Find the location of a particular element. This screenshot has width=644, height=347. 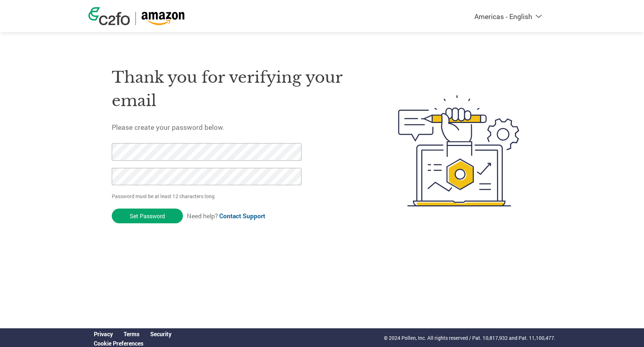

h5: Please create your password below. is located at coordinates (238, 127).